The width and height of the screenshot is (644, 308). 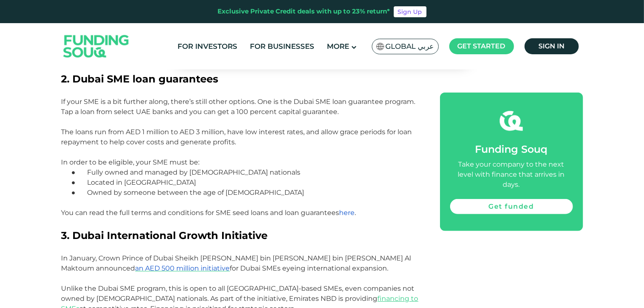 I want to click on span: an AED 500 million initiative, so click(x=183, y=268).